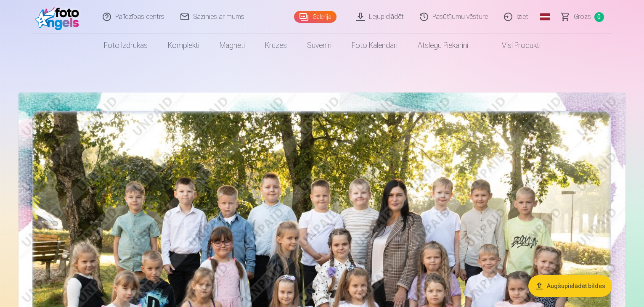 Image resolution: width=644 pixels, height=307 pixels. Describe the element at coordinates (599, 17) in the screenshot. I see `span: 0` at that location.